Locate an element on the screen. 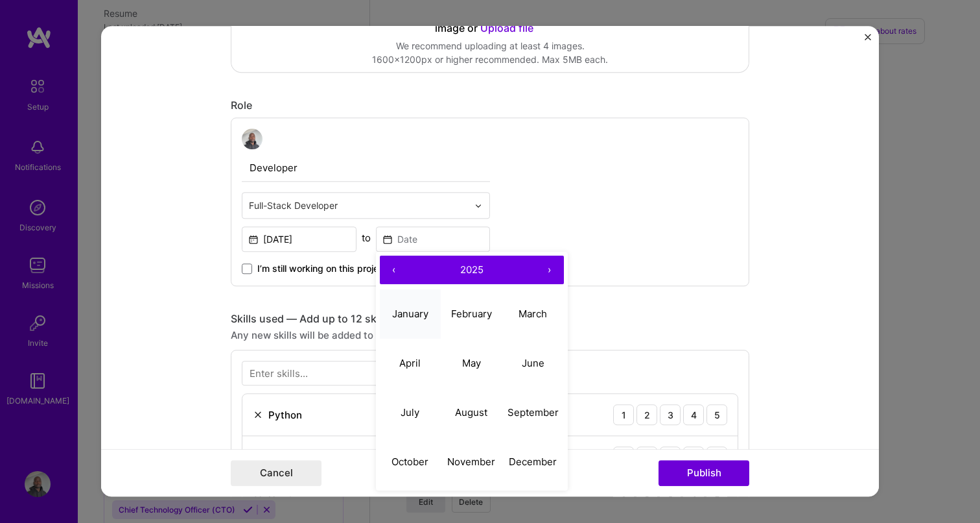 The image size is (980, 523). button: June 2025 is located at coordinates (533, 363).